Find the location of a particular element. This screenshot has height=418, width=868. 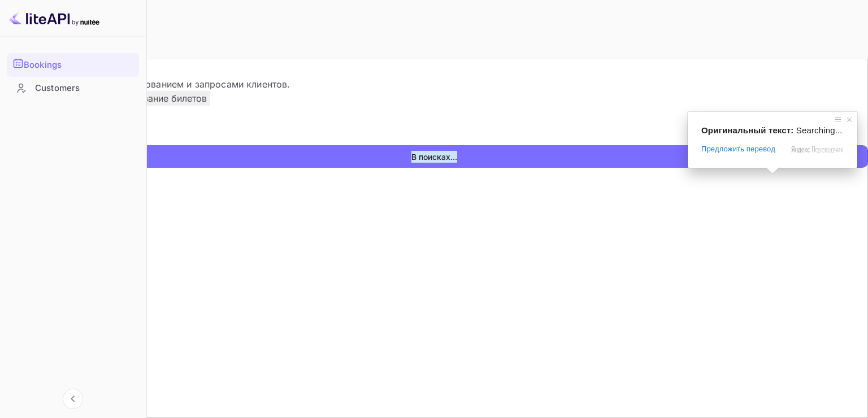

ya-tr-span: Отслеживание билетов is located at coordinates (156, 98).